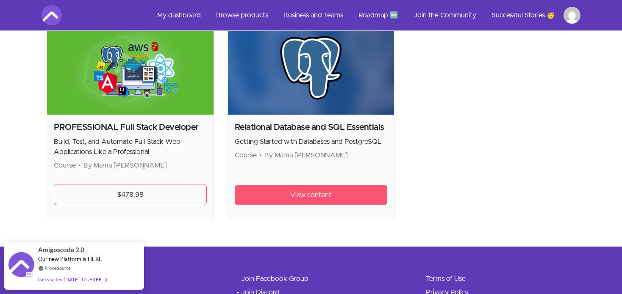  What do you see at coordinates (378, 15) in the screenshot?
I see `a: Roadmap 🆕` at bounding box center [378, 15].